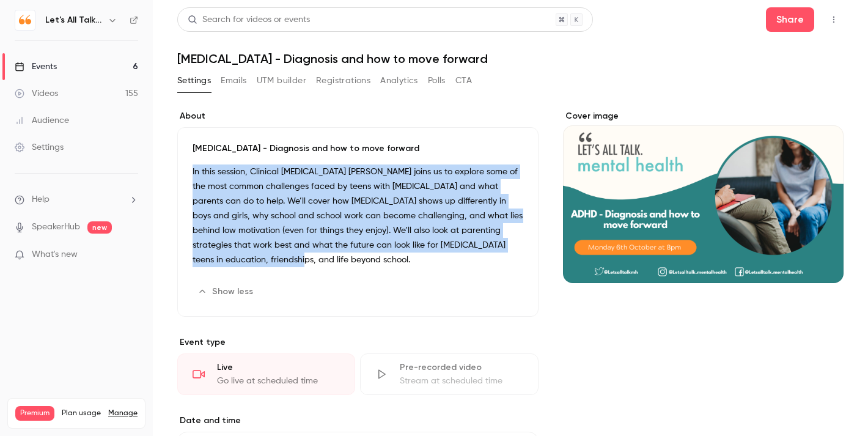 Image resolution: width=868 pixels, height=436 pixels. Describe the element at coordinates (399, 81) in the screenshot. I see `button: Analytics` at that location.